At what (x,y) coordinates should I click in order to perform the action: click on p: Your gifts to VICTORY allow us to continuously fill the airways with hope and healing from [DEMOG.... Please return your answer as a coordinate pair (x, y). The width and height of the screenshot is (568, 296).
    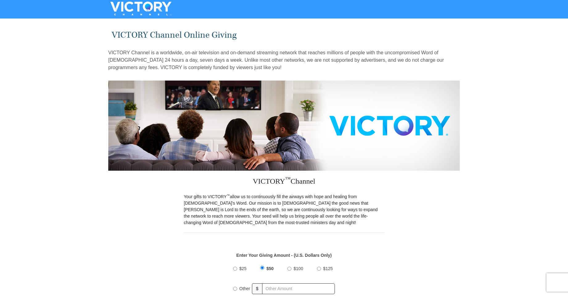
    Looking at the image, I should click on (284, 209).